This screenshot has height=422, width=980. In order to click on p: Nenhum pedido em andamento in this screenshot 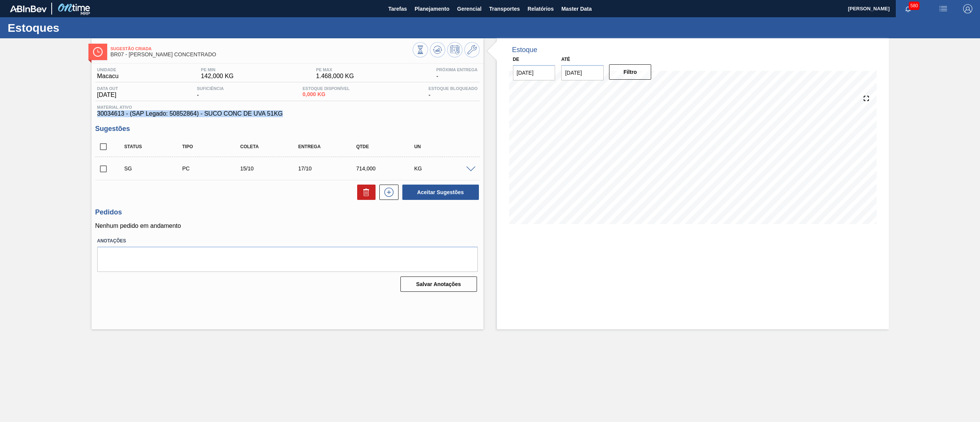, I will do `click(288, 226)`.